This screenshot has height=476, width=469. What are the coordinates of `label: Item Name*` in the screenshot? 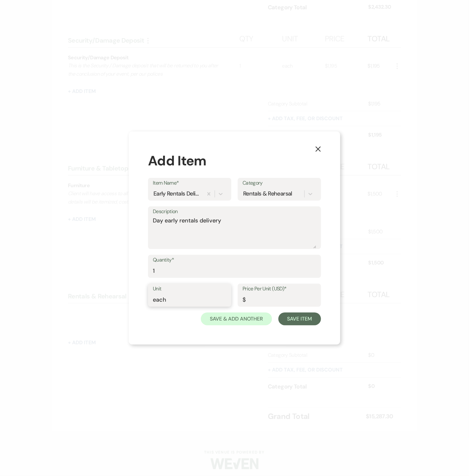 It's located at (190, 183).